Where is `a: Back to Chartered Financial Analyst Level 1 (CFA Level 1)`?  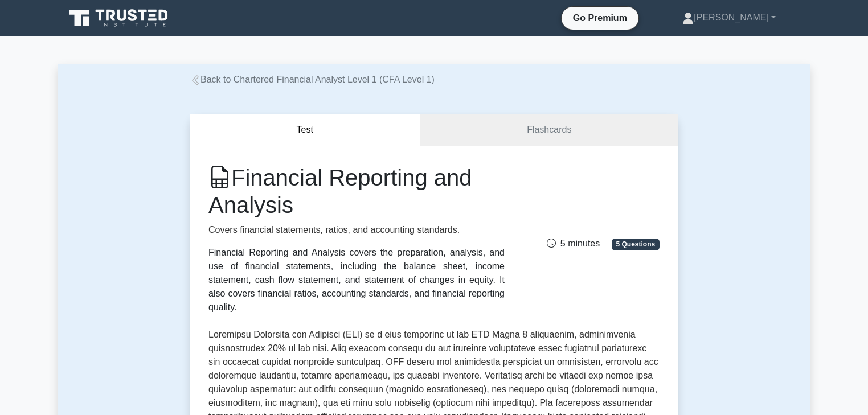
a: Back to Chartered Financial Analyst Level 1 (CFA Level 1) is located at coordinates (312, 79).